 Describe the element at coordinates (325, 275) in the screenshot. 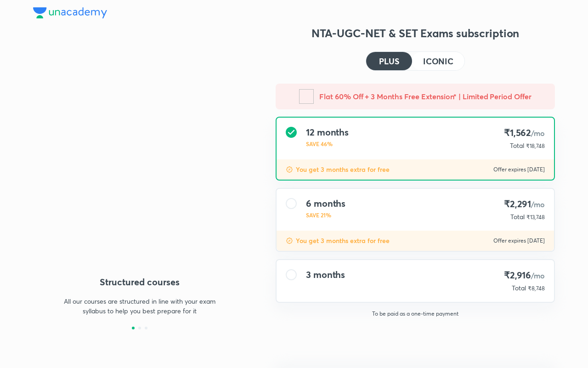

I see `h4: 3 months` at that location.